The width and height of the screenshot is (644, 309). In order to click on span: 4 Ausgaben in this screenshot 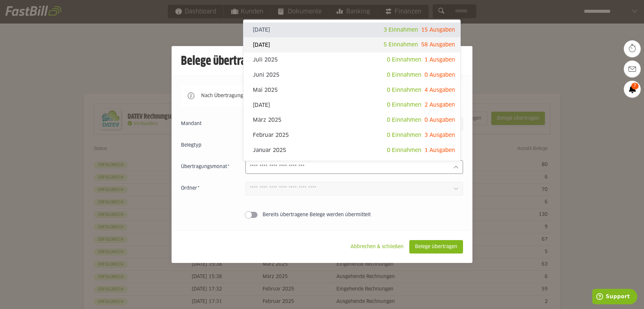, I will do `click(439, 90)`.